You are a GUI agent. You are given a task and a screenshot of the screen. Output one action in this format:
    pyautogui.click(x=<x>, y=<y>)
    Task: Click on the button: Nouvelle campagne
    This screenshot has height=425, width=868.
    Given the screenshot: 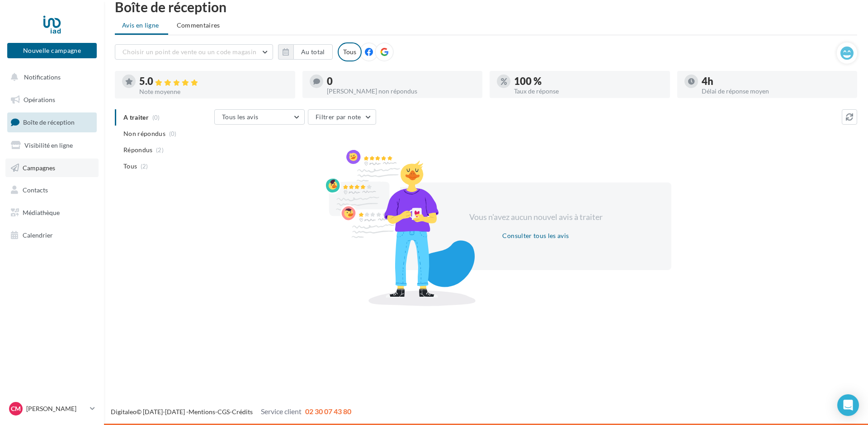 What is the action you would take?
    pyautogui.click(x=52, y=51)
    